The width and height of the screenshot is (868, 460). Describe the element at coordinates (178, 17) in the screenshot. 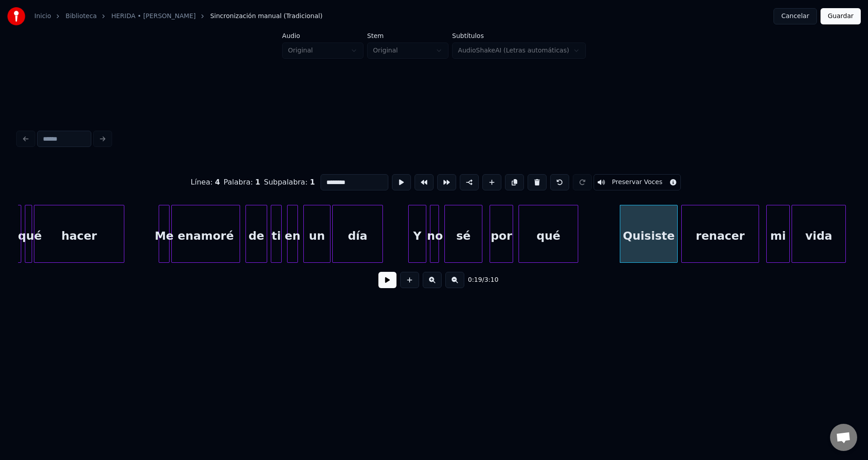

I see `nav: breadcrumb` at that location.